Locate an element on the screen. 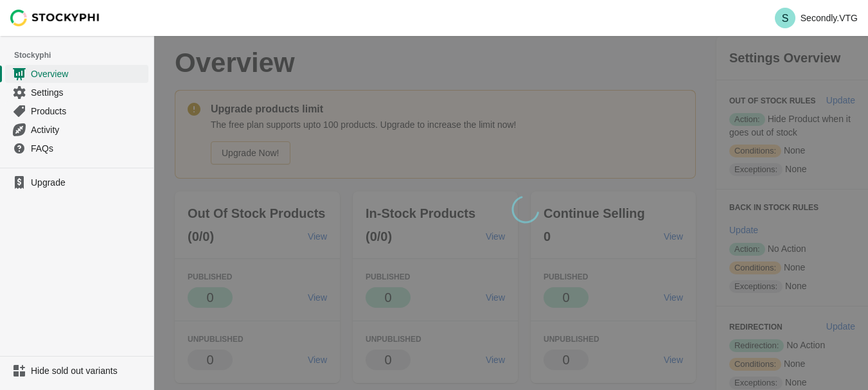 The image size is (868, 390). text: S is located at coordinates (785, 18).